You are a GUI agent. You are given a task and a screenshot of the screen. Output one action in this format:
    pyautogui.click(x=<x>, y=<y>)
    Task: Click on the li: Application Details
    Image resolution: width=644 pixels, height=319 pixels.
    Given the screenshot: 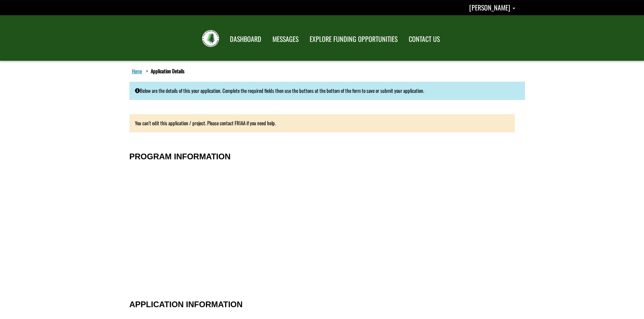 What is the action you would take?
    pyautogui.click(x=164, y=71)
    